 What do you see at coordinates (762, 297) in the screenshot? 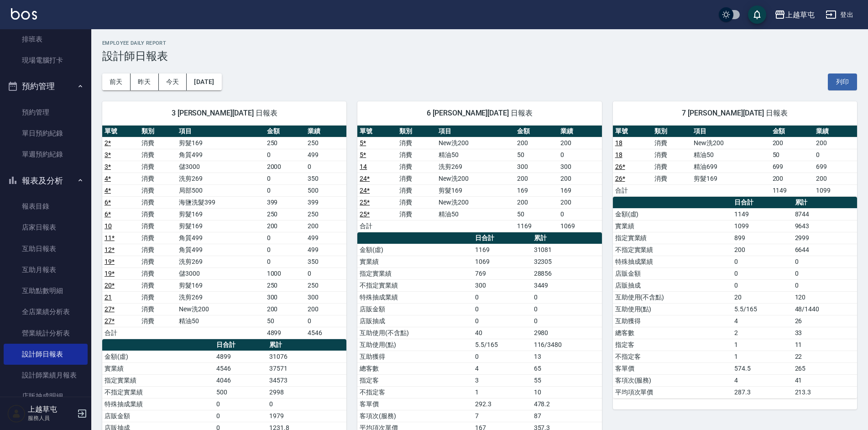
I see `td: 20` at bounding box center [762, 297].